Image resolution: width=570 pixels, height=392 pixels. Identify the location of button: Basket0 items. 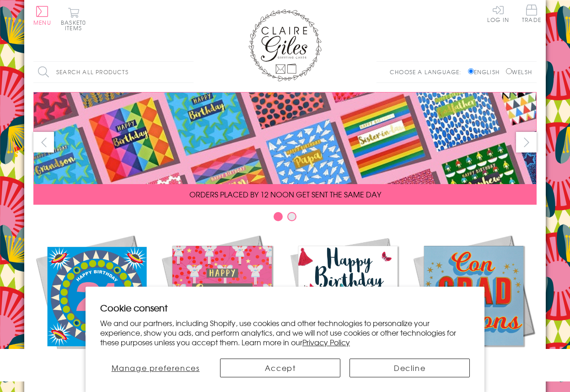
(74, 19).